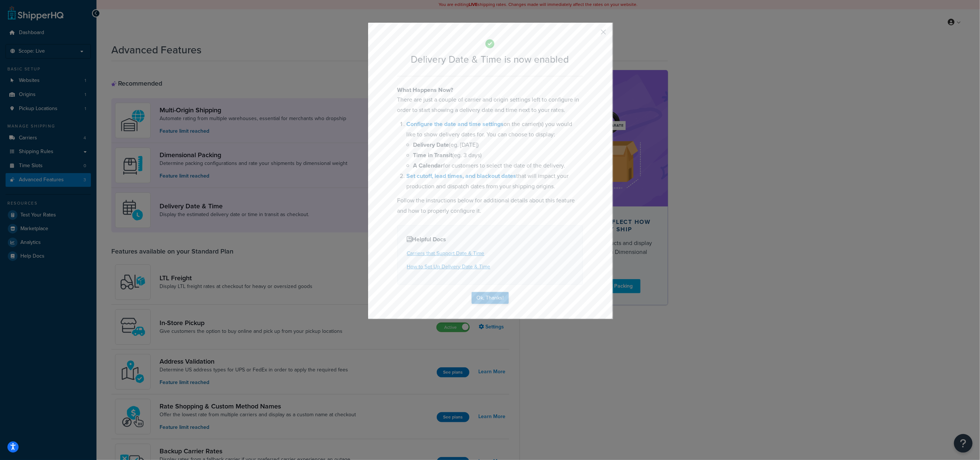 The image size is (980, 460). Describe the element at coordinates (490, 105) in the screenshot. I see `p: There are just a couple of carrier and origin settings left to configure in order to start showin...` at that location.